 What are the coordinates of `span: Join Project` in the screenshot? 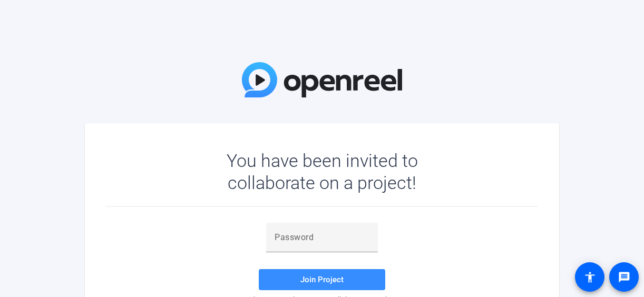 It's located at (322, 280).